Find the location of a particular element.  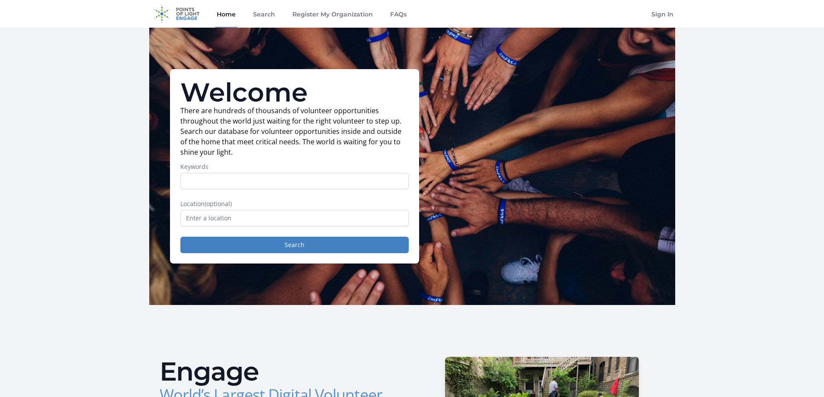

h2: Engage is located at coordinates (282, 372).